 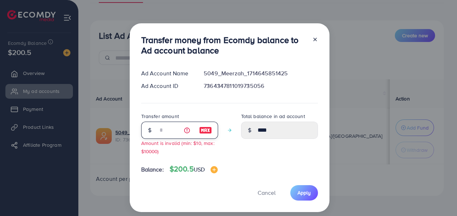 I want to click on span: Cancel, so click(x=267, y=193).